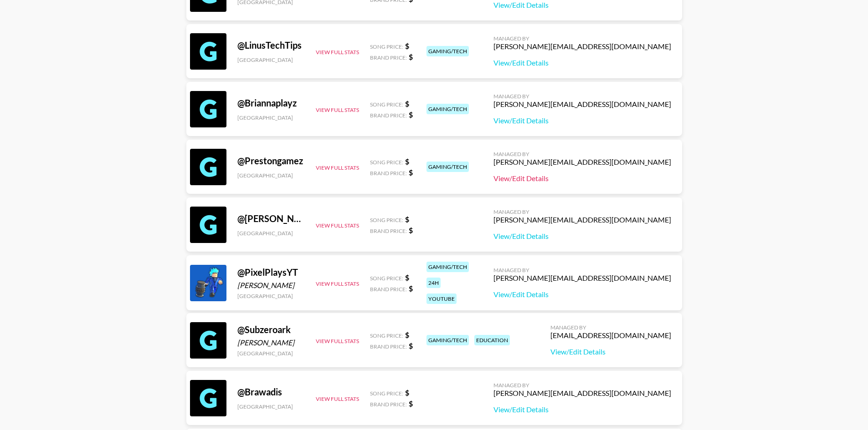 The height and width of the screenshot is (430, 868). Describe the element at coordinates (492, 340) in the screenshot. I see `div: education` at that location.